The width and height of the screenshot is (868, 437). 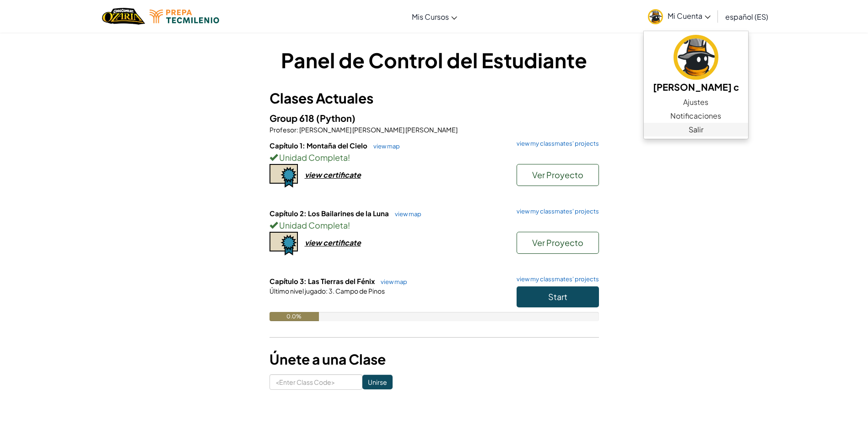 I want to click on span: Mi Cuenta, so click(x=689, y=16).